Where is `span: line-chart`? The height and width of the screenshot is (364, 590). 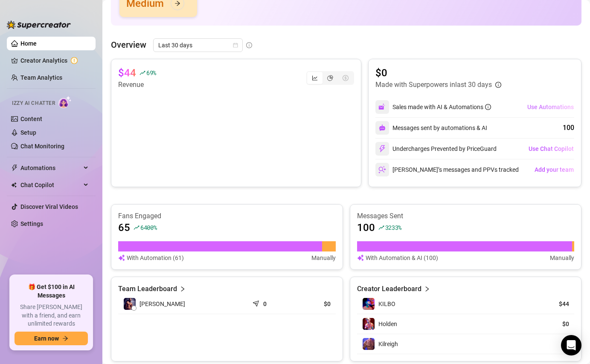
span: line-chart is located at coordinates (315, 78).